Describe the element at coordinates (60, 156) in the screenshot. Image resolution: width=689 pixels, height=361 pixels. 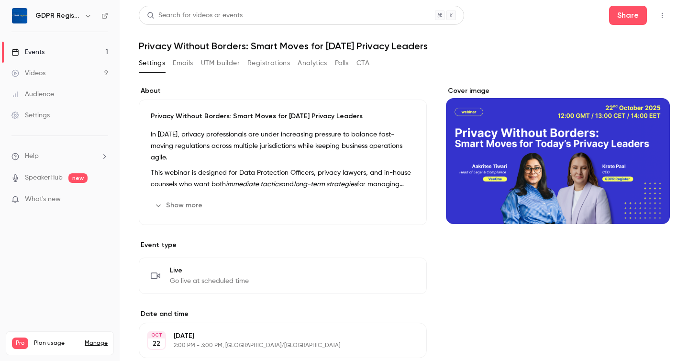
I see `li: help-dropdown-opener` at that location.